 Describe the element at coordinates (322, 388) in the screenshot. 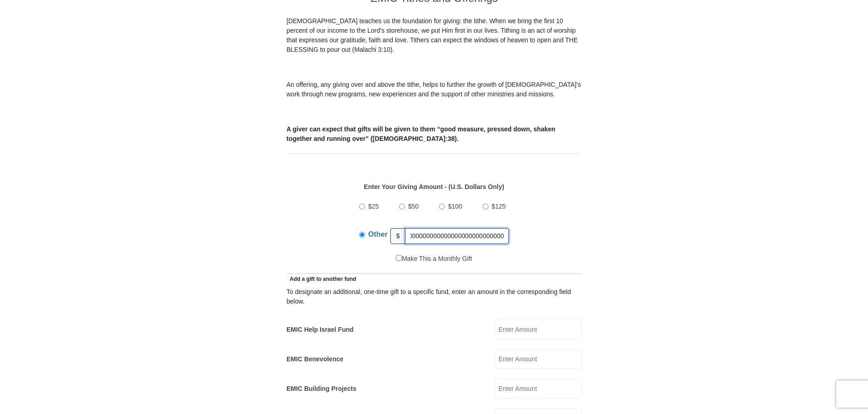

I see `label: EMIC Building Projects` at that location.